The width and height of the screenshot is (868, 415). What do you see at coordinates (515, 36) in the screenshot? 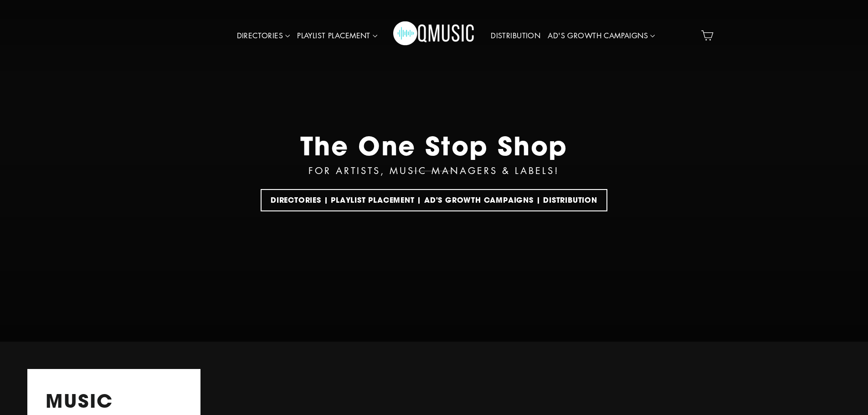
I see `a: DISTRIBUTION` at bounding box center [515, 36].